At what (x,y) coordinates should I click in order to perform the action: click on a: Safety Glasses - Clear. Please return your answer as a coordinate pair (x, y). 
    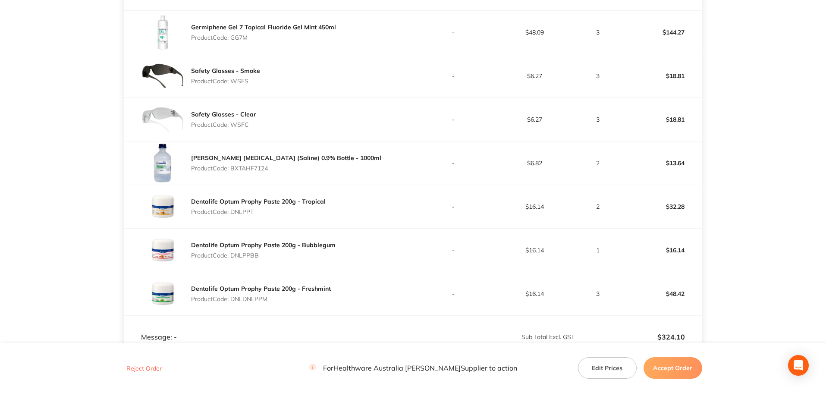
    Looking at the image, I should click on (223, 114).